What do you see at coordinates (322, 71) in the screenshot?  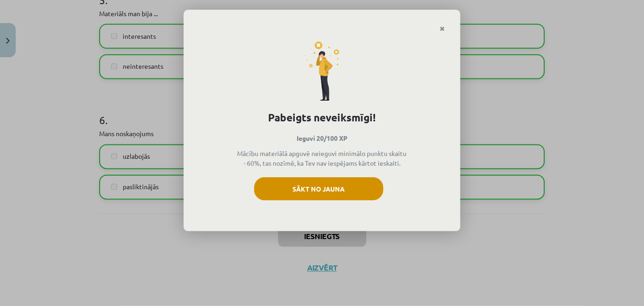 I see `img: fail-icon-2dff40cce496c8bbe20d0877b3080013ff8af6d729d7a6e6bb932d91c467ac91.svg` at bounding box center [322, 71].